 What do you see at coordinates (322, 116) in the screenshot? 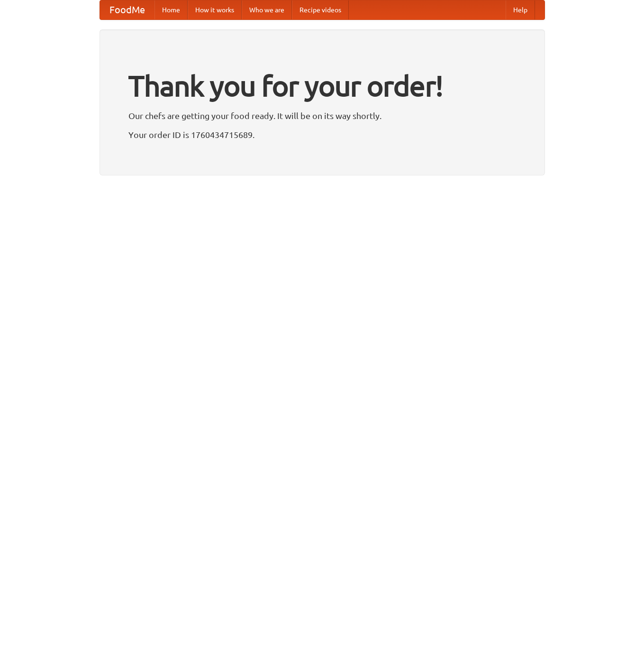
I see `p: Our chefs are getting your food ready. It will be on its way shortly.` at bounding box center [322, 116].